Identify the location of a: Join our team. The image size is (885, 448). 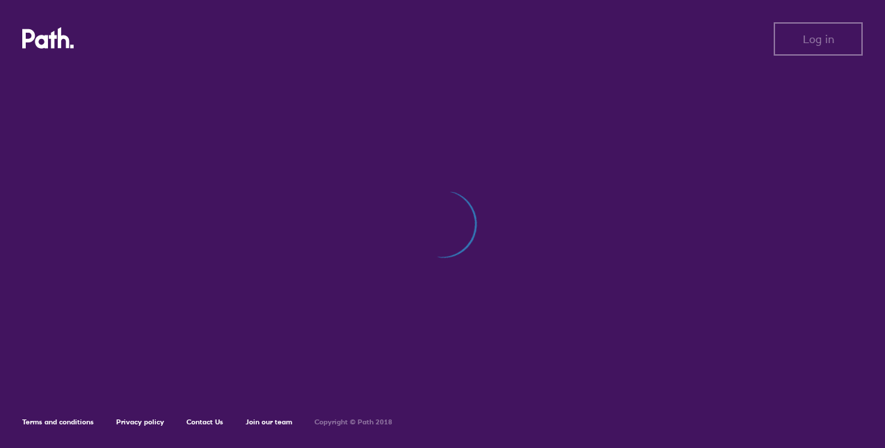
(268, 422).